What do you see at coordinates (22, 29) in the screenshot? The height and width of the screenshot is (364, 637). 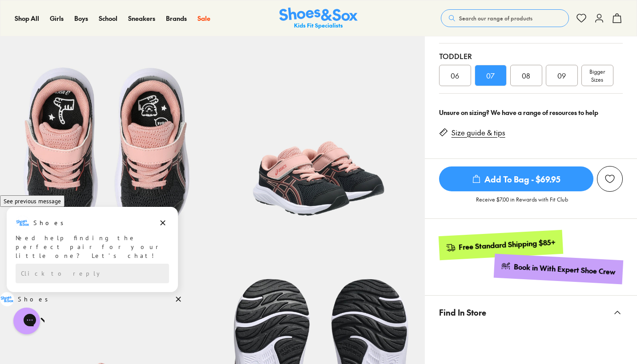 I see `img: Shoes logo` at bounding box center [22, 29].